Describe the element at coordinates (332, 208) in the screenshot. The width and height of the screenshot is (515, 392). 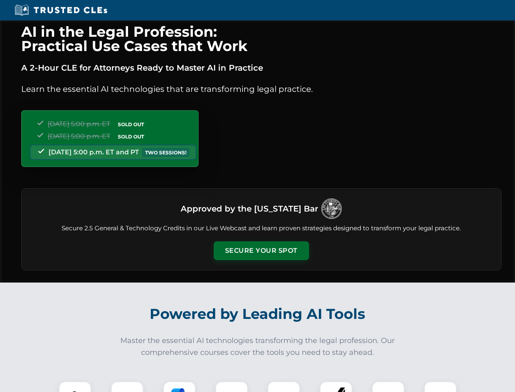
I see `img: Logo` at that location.